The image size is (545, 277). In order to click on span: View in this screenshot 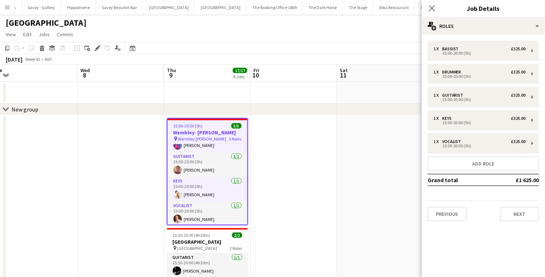, I will do `click(11, 34)`.